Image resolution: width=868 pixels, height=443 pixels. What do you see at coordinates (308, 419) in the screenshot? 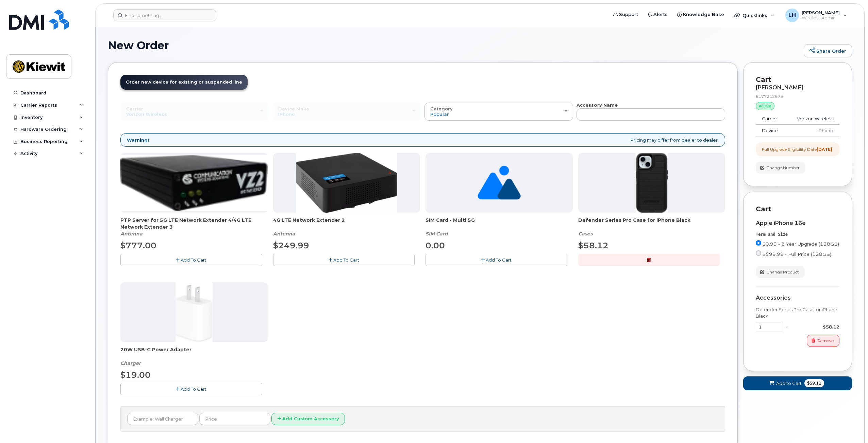
I see `button: Add Custom Accessory` at bounding box center [308, 419].